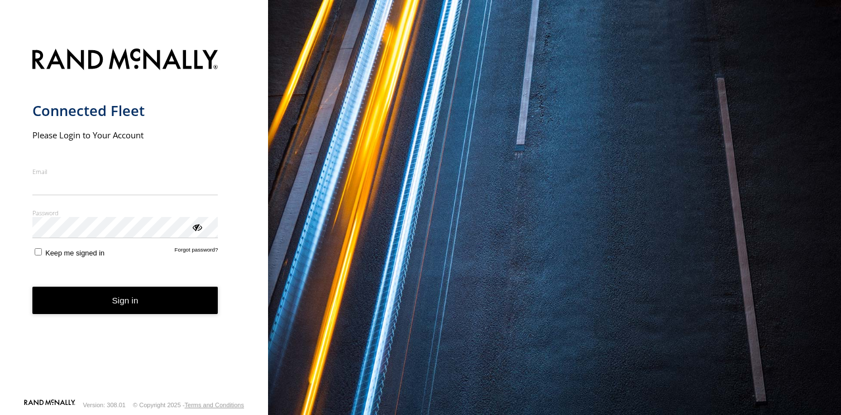  Describe the element at coordinates (50, 405) in the screenshot. I see `a: Visit our Website` at that location.